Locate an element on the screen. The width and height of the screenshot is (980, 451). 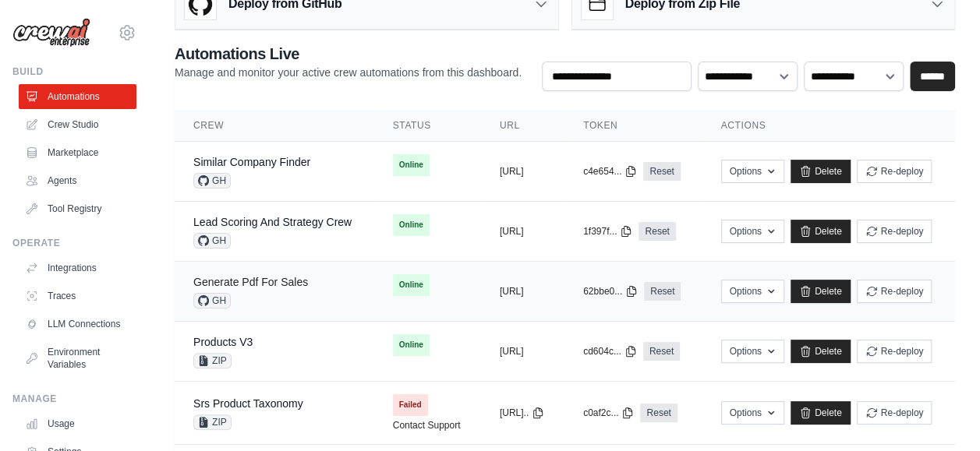
p: Manage and monitor your active crew automations from this dashboard. is located at coordinates (348, 73).